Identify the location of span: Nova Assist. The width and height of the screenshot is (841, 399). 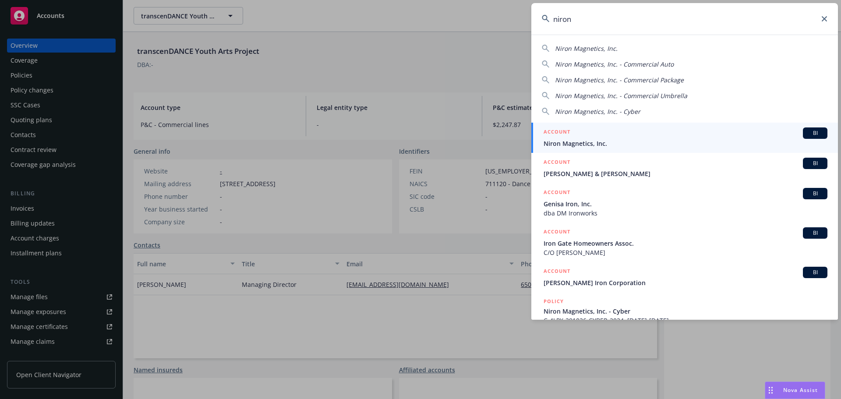
(801, 390).